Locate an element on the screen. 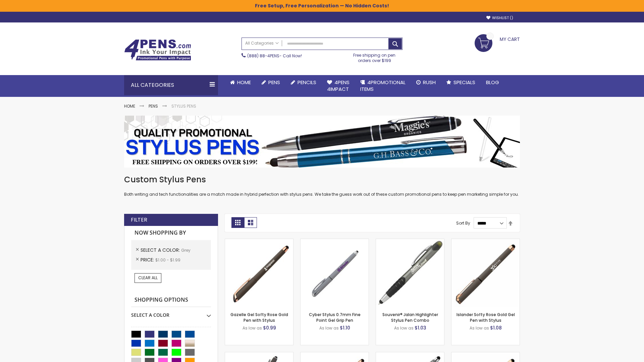 This screenshot has height=362, width=644. a: Cyber Stylus 0.7mm Fine Point Gel Grip Pen is located at coordinates (334, 317).